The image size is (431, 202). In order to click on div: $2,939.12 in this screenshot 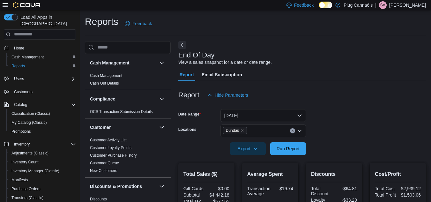, I will do `click(410, 189)`.